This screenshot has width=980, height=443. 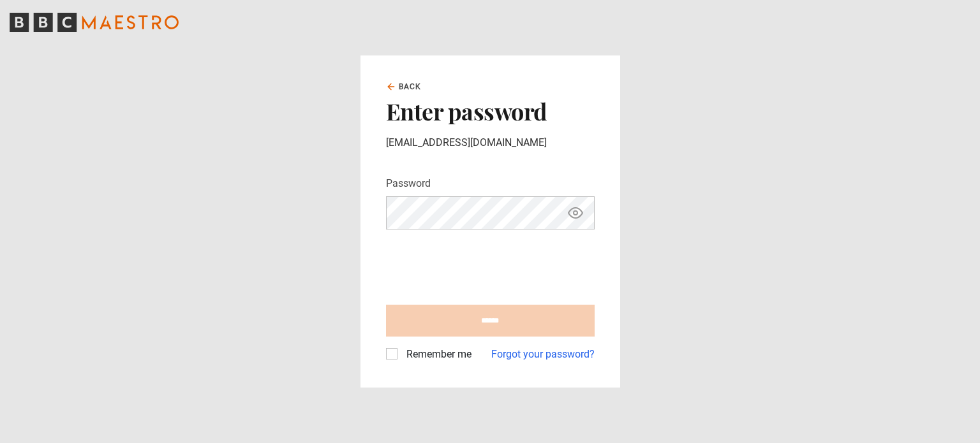 I want to click on a: Back, so click(x=404, y=87).